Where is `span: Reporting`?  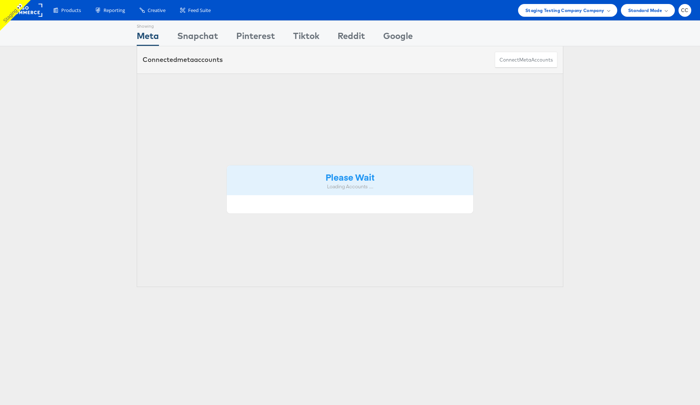 span: Reporting is located at coordinates (114, 10).